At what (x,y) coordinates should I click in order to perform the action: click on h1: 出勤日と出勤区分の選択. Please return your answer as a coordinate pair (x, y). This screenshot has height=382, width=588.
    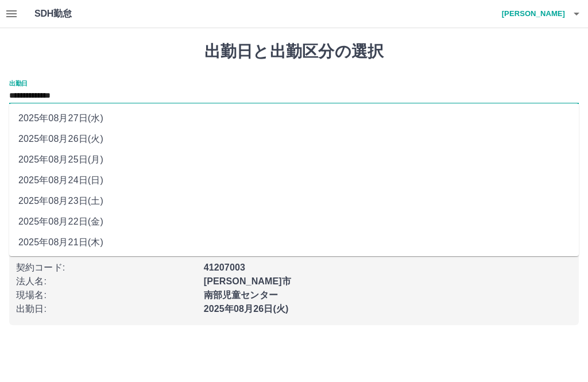
    Looking at the image, I should click on (294, 52).